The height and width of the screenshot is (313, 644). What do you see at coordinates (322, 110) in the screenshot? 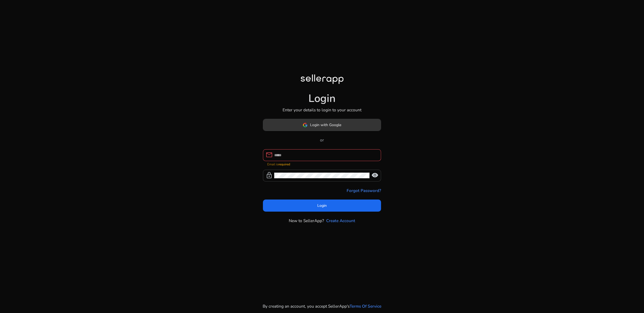
I see `p: Enter your details to login to your account` at bounding box center [322, 110].